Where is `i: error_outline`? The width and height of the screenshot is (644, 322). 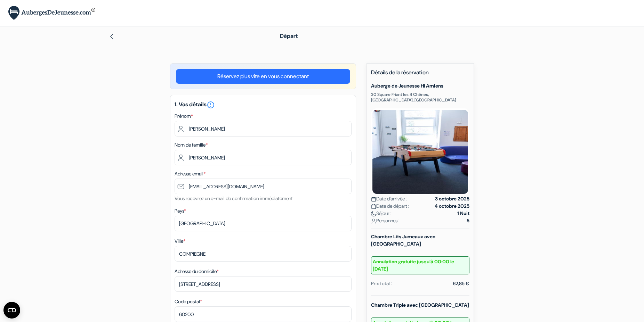 i: error_outline is located at coordinates (211, 105).